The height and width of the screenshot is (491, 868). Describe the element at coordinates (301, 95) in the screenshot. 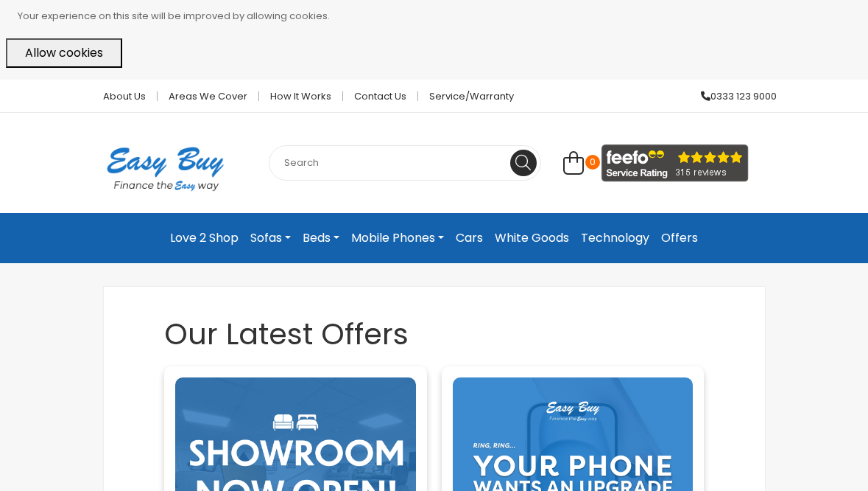

I see `a: How it works` at that location.